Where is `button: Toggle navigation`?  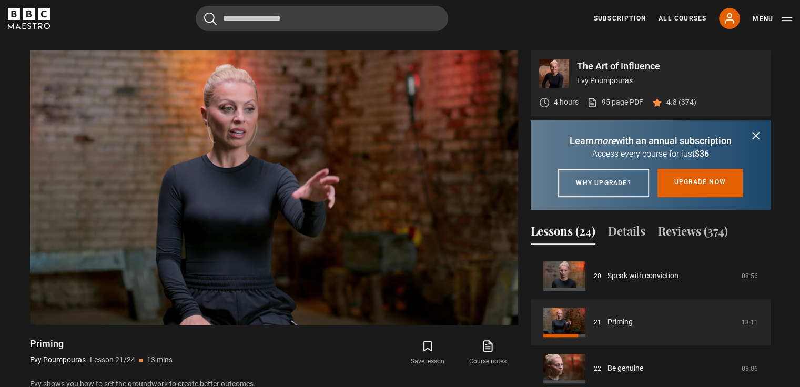
button: Toggle navigation is located at coordinates (772, 19).